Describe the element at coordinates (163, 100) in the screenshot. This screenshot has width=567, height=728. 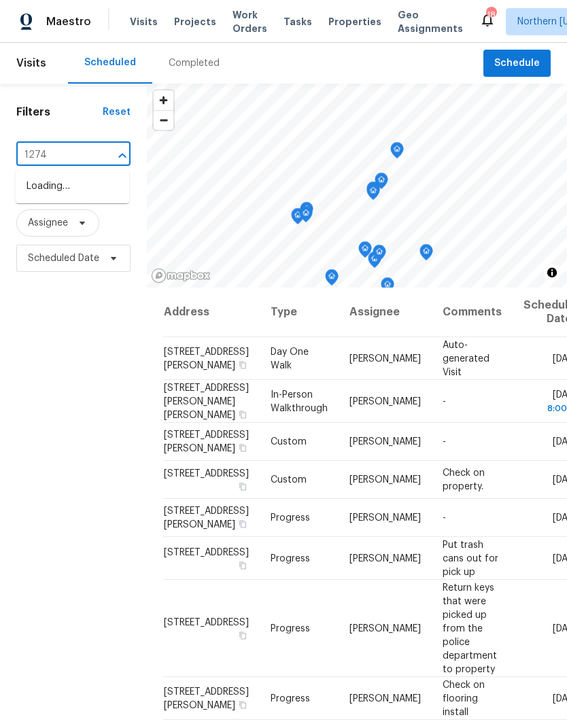
I see `span: Zoom in` at that location.